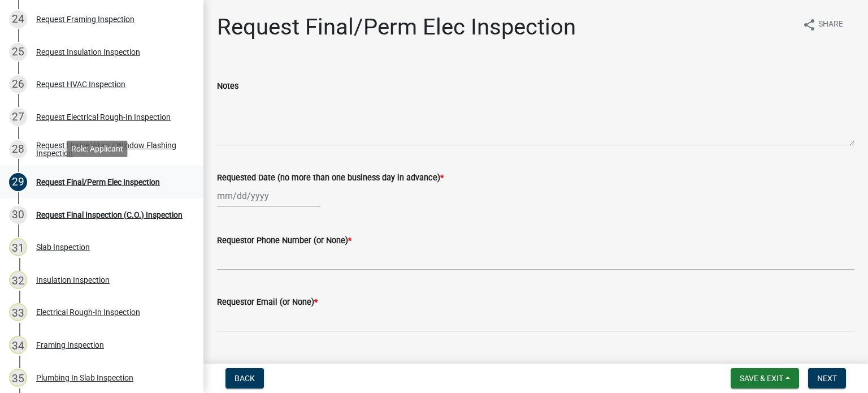 This screenshot has width=868, height=393. I want to click on div: 29, so click(18, 182).